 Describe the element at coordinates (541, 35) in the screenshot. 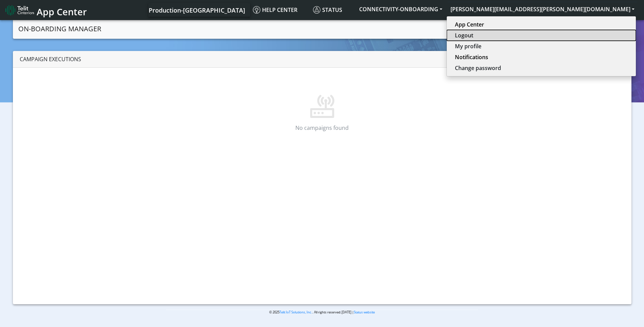

I see `button: Logout` at that location.